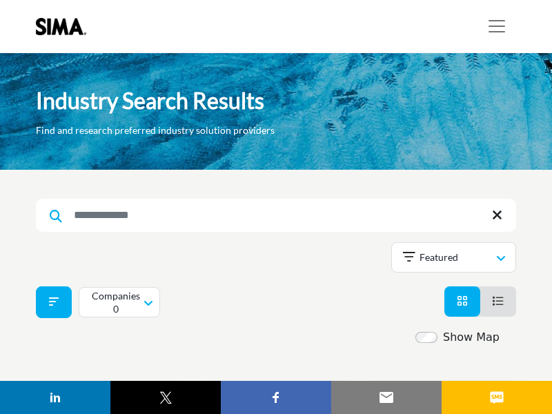 Image resolution: width=552 pixels, height=414 pixels. What do you see at coordinates (166, 398) in the screenshot?
I see `img: twitter sharing button` at bounding box center [166, 398].